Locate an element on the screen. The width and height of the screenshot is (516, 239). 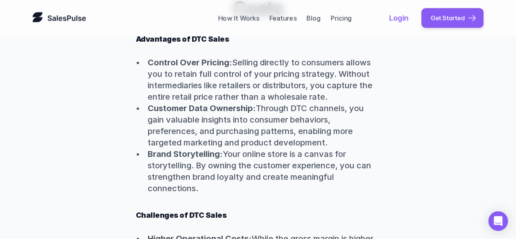
p: Get Started is located at coordinates (448, 18).